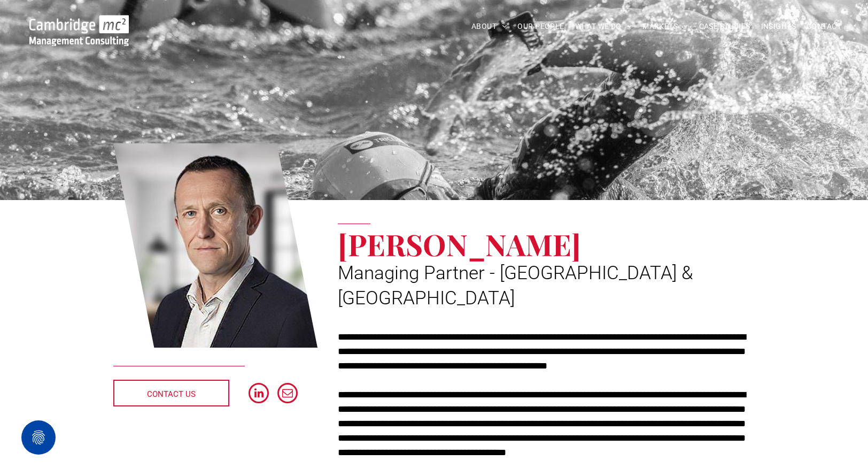  I want to click on a: ABOUT, so click(489, 26).